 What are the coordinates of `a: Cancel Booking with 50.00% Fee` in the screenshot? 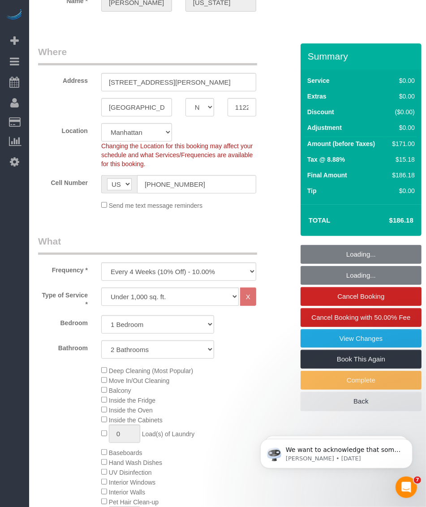 It's located at (361, 318).